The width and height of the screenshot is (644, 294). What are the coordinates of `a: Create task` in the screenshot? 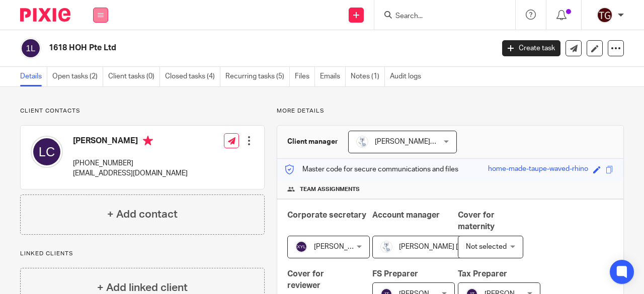 It's located at (532, 48).